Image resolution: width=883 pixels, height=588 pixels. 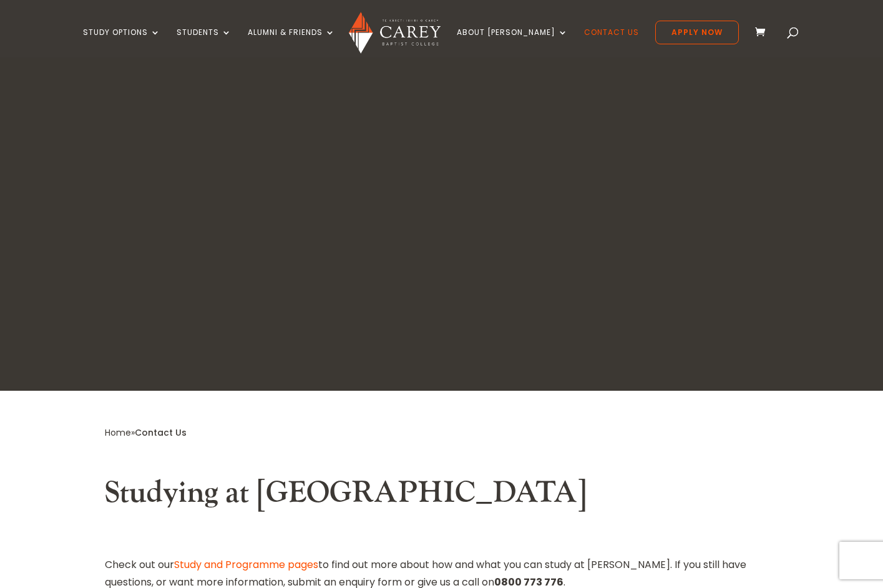 I want to click on a: Contact Us, so click(x=612, y=42).